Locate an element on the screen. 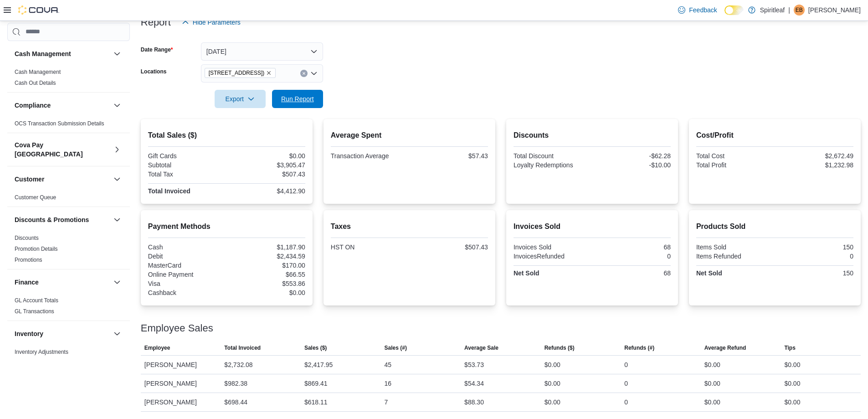 The width and height of the screenshot is (868, 419). span: Refunds (#) is located at coordinates (639, 348).